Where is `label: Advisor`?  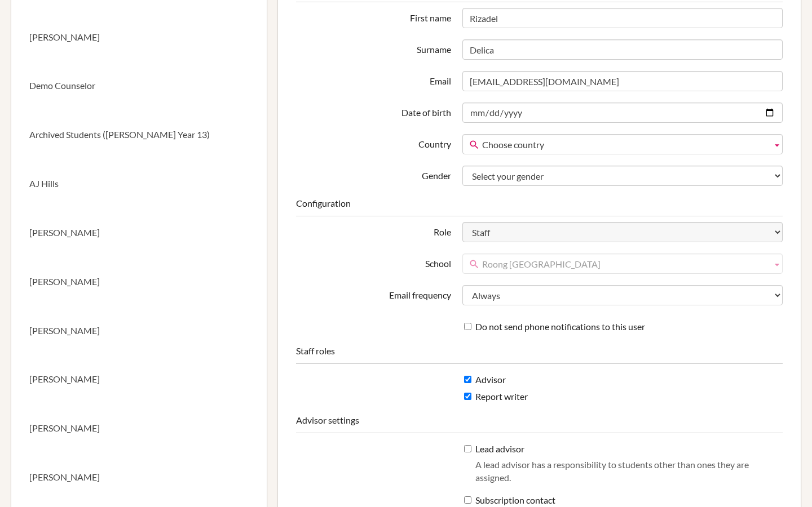 label: Advisor is located at coordinates (485, 379).